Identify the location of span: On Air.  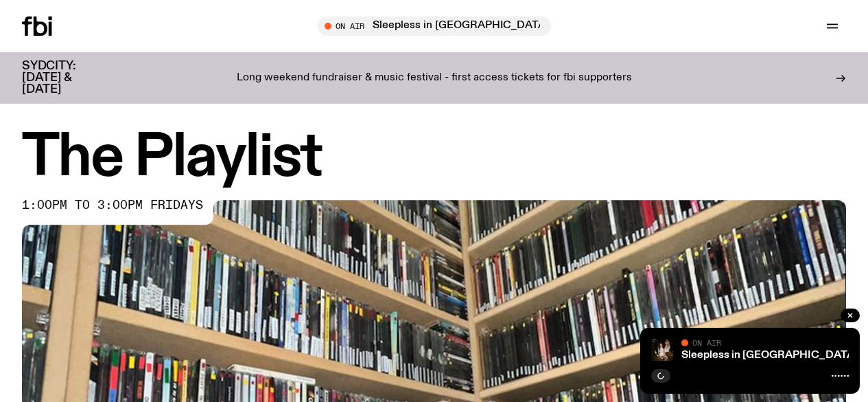
(707, 342).